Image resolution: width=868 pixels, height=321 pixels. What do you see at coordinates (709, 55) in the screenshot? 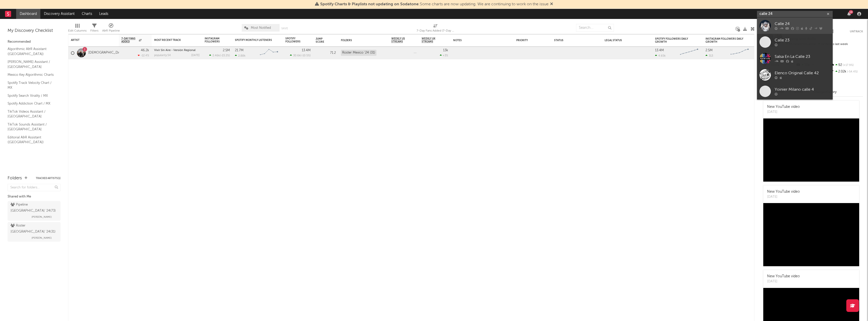
I see `div: 313` at bounding box center [709, 55].